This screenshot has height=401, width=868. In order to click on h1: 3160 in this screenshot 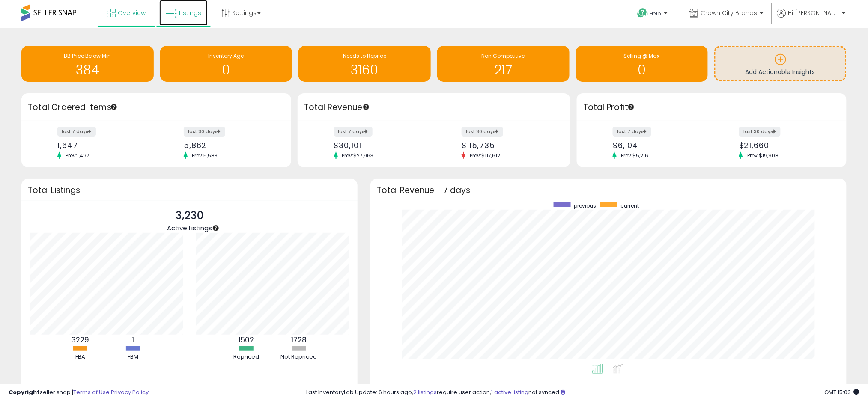, I will do `click(364, 70)`.